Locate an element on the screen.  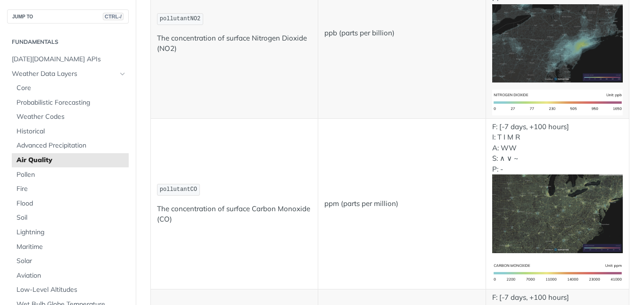
span: Low-Level Altitudes is located at coordinates (71, 290).